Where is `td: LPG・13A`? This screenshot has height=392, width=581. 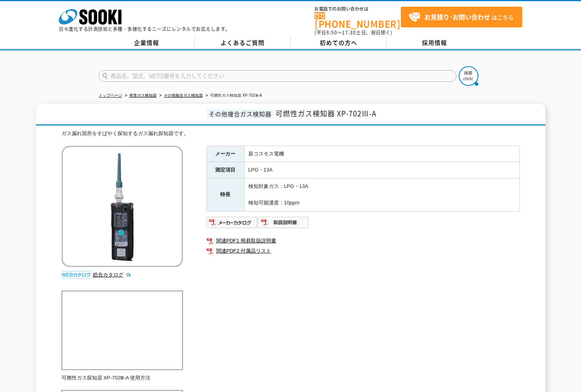
td: LPG・13A is located at coordinates (381, 170).